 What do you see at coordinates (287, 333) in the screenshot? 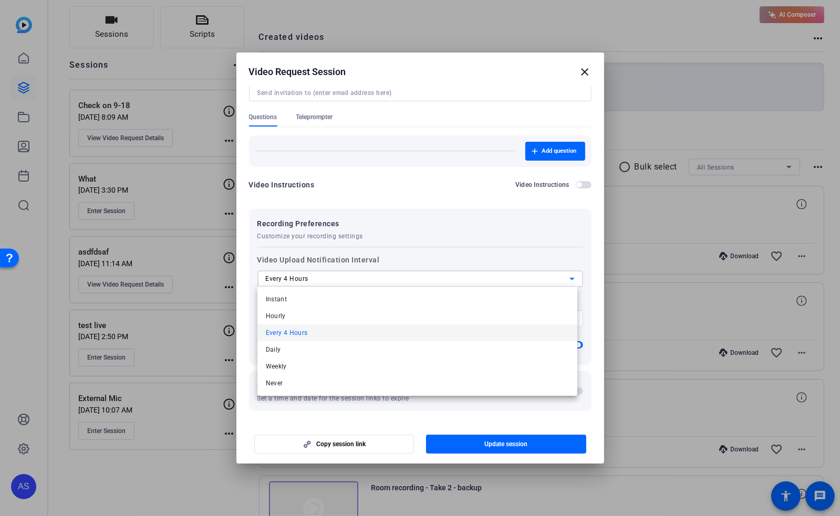
I see `span: Every 4 Hours` at bounding box center [287, 333].